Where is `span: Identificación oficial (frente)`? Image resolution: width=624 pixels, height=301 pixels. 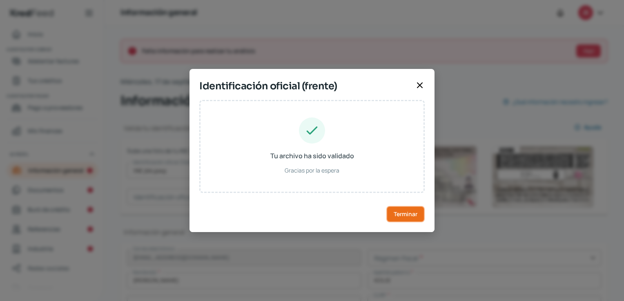 span: Identificación oficial (frente) is located at coordinates (305, 86).